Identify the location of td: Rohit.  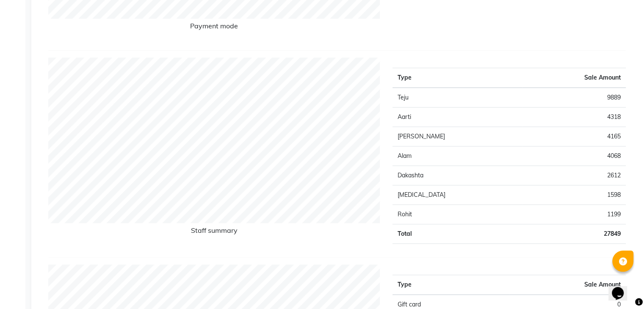
(458, 214).